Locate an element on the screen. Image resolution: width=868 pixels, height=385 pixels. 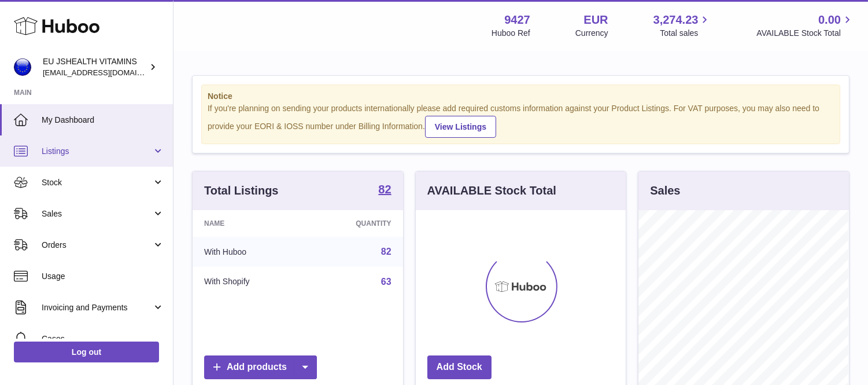
span: Sales is located at coordinates (97, 214).